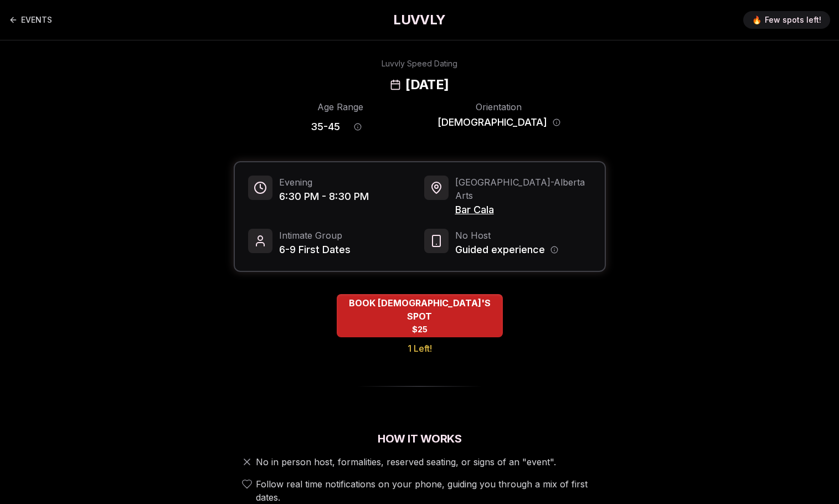  Describe the element at coordinates (324, 182) in the screenshot. I see `span: Evening` at that location.